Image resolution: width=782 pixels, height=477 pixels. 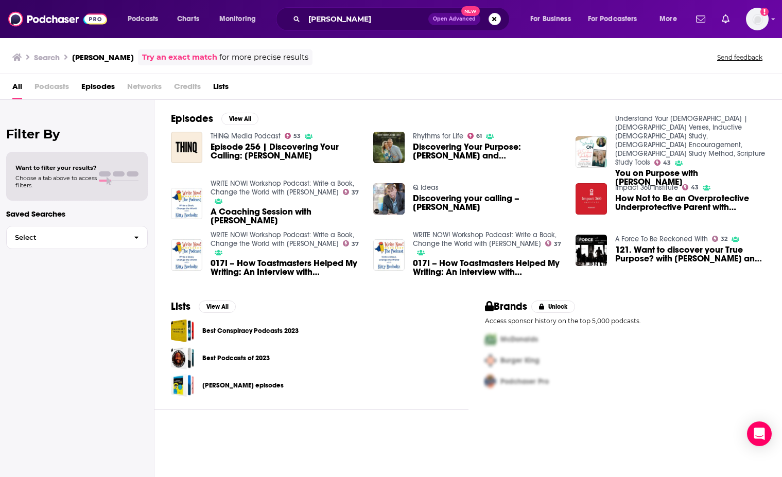 What do you see at coordinates (221, 89) in the screenshot?
I see `a: Lists` at bounding box center [221, 89].